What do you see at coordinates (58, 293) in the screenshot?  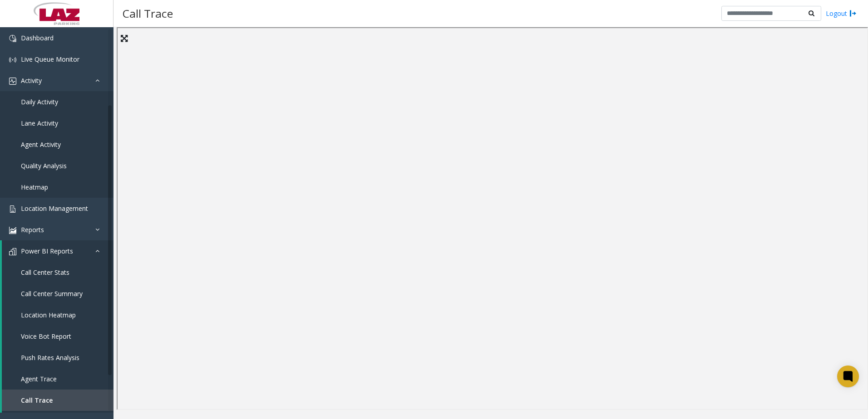 I see `a: Call Center Summary` at bounding box center [58, 293].